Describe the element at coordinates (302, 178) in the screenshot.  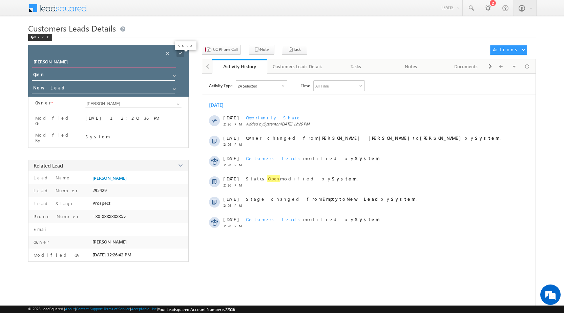
I see `span: Status modified by .` at that location.